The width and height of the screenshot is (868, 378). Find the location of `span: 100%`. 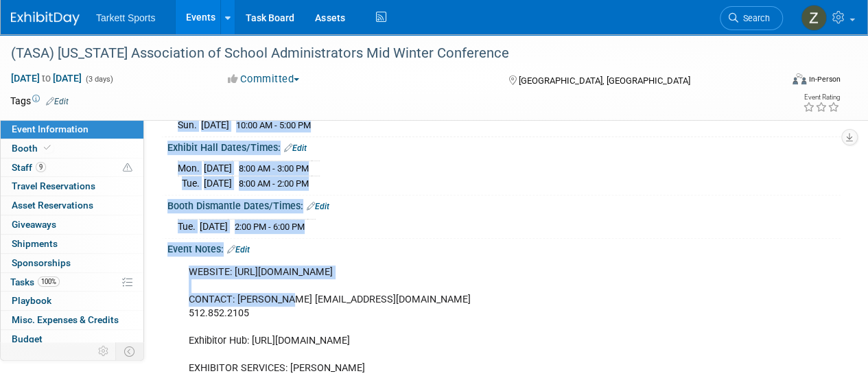

span: 100% is located at coordinates (49, 281).